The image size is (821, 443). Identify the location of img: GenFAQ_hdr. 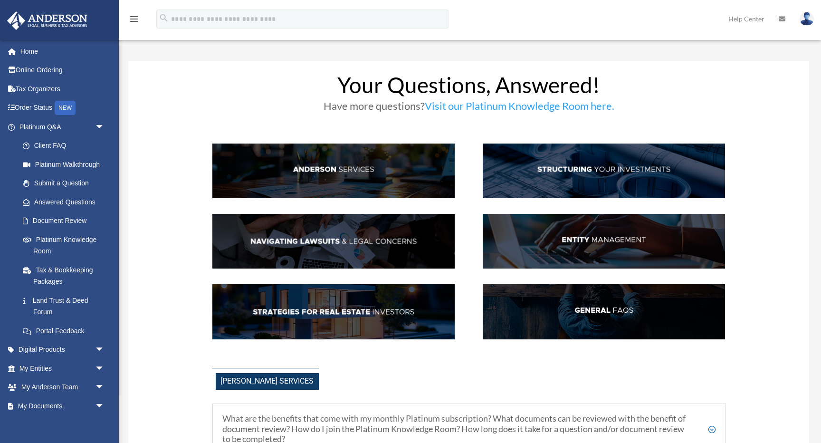
(604, 312).